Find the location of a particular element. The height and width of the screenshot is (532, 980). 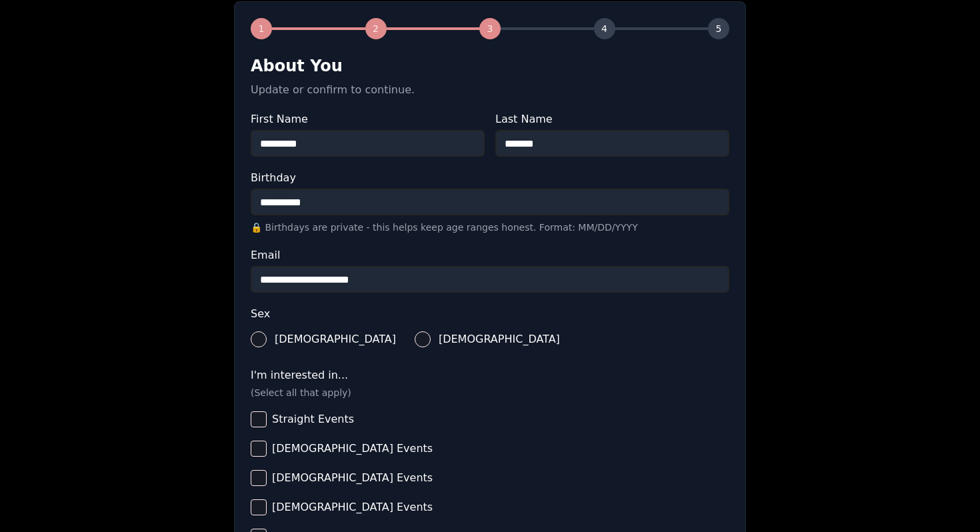

p: (Select all that apply) is located at coordinates (490, 393).